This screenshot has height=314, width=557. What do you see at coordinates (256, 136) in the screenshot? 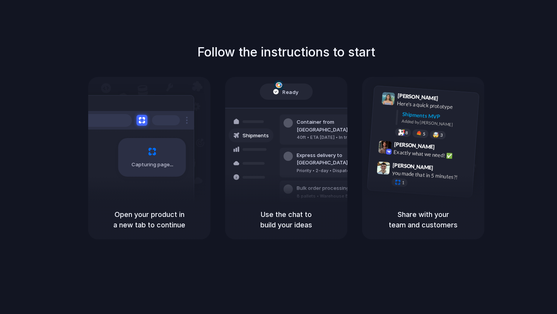
I see `span: Shipments` at bounding box center [256, 136].